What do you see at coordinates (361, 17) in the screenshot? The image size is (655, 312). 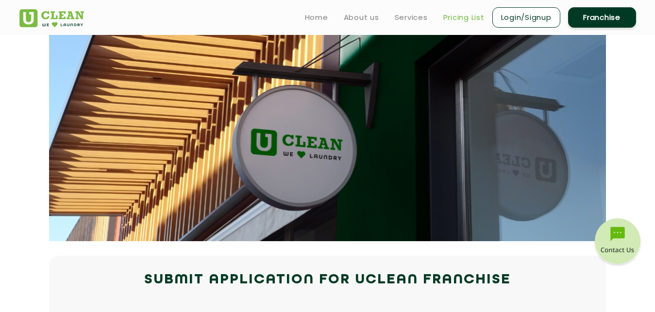 I see `a: About us` at bounding box center [361, 17].